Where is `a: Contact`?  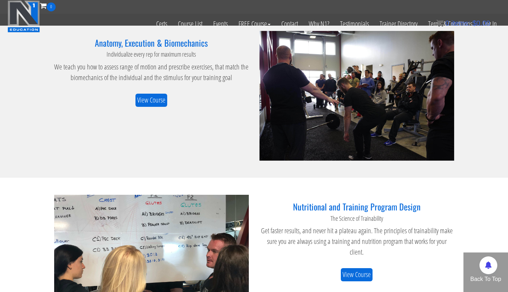
a: Contact is located at coordinates (290, 24).